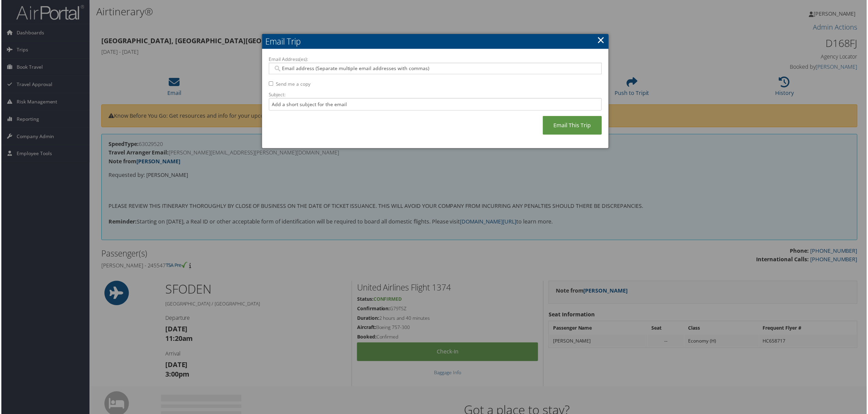 This screenshot has width=868, height=414. I want to click on label: Email Address(es):, so click(436, 60).